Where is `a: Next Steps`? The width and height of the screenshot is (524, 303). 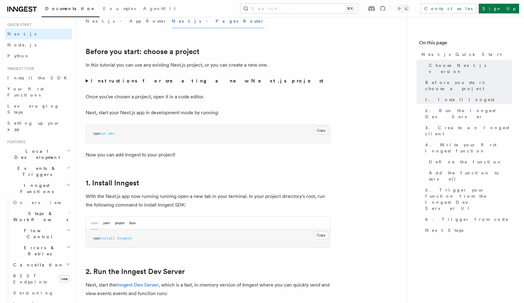
a: Next Steps is located at coordinates (467, 231).